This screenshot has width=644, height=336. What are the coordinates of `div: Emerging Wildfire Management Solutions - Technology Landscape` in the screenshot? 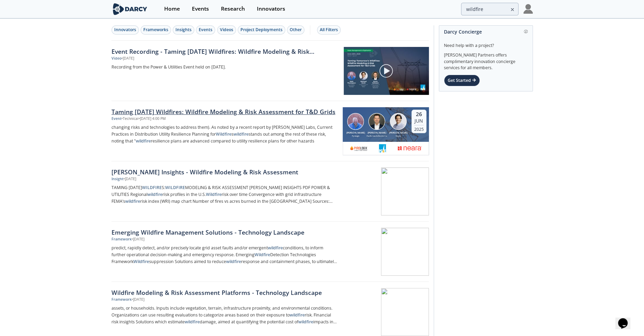 It's located at (225, 232).